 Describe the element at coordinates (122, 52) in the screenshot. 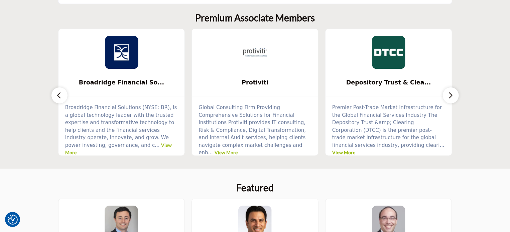

I see `img: Broadridge Financial Solutions, Inc.` at that location.